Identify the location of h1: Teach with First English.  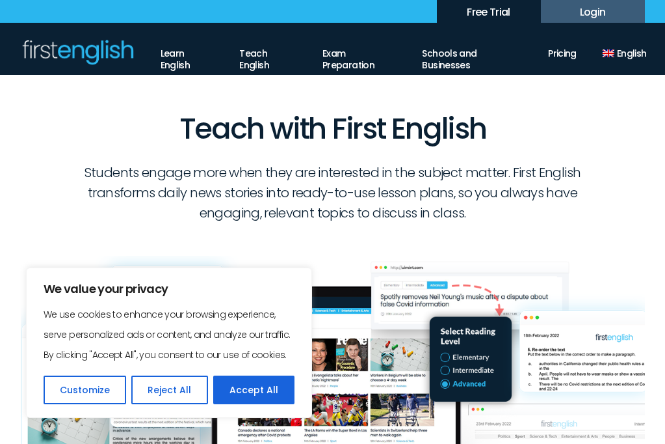
(333, 112).